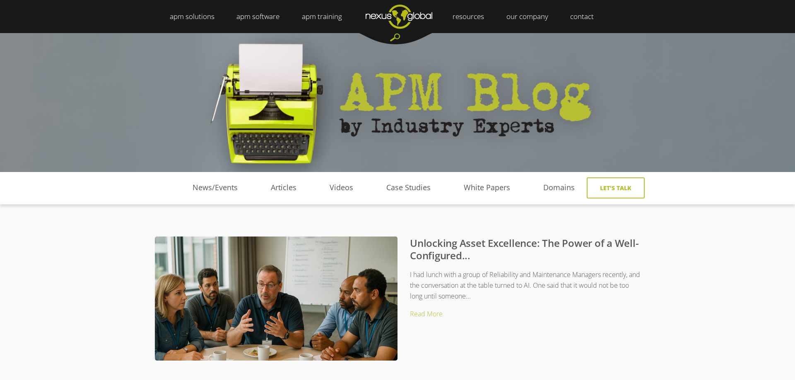 Image resolution: width=795 pixels, height=380 pixels. What do you see at coordinates (615, 188) in the screenshot?
I see `a: Let's Talk` at bounding box center [615, 188].